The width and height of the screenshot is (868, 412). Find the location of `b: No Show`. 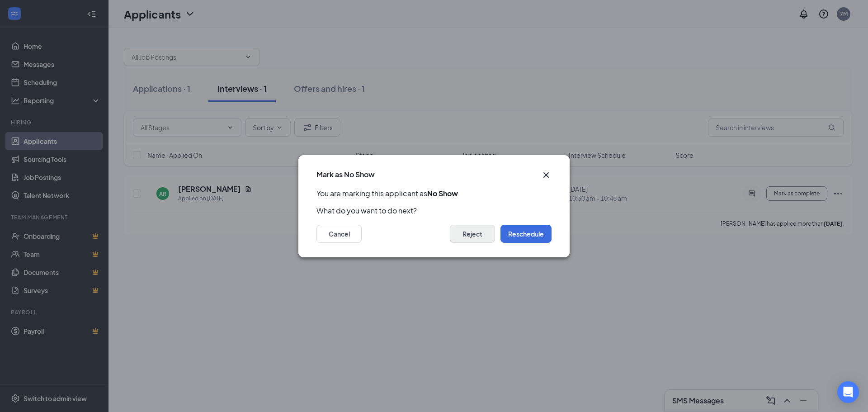

b: No Show is located at coordinates (442, 193).